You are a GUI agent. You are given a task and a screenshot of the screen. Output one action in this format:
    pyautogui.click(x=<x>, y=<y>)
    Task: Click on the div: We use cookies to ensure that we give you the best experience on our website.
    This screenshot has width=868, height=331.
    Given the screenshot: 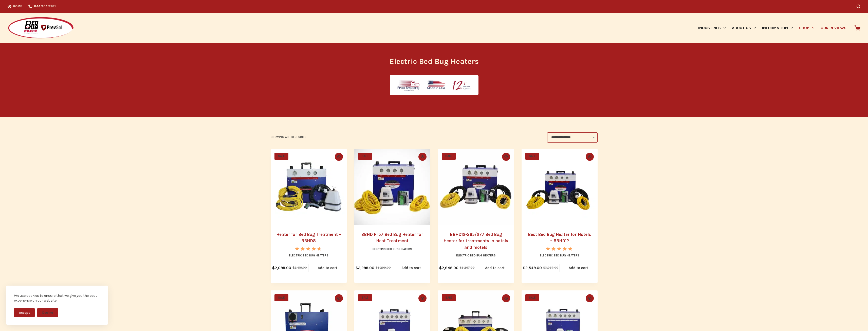 What is the action you would take?
    pyautogui.click(x=57, y=298)
    